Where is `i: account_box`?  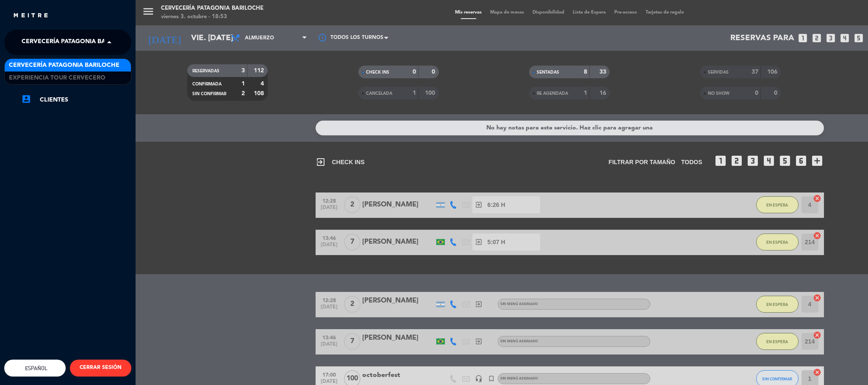 i: account_box is located at coordinates (26, 99).